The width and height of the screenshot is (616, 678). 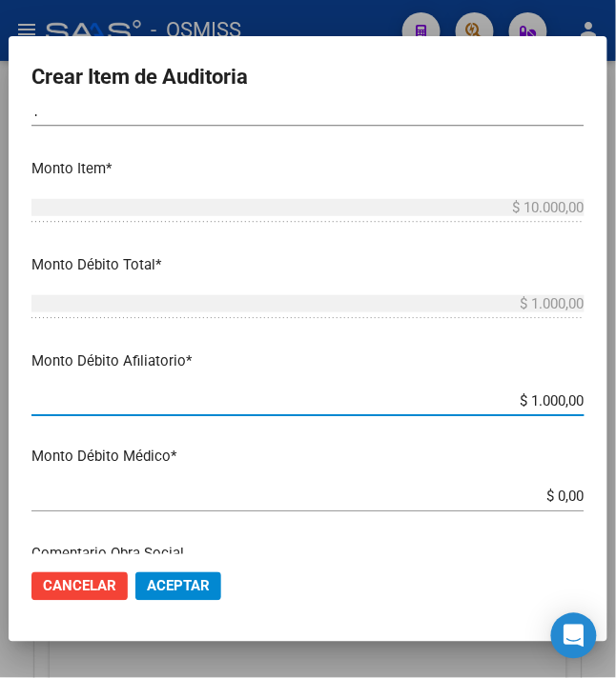 What do you see at coordinates (178, 587) in the screenshot?
I see `button: Aceptar` at bounding box center [178, 587].